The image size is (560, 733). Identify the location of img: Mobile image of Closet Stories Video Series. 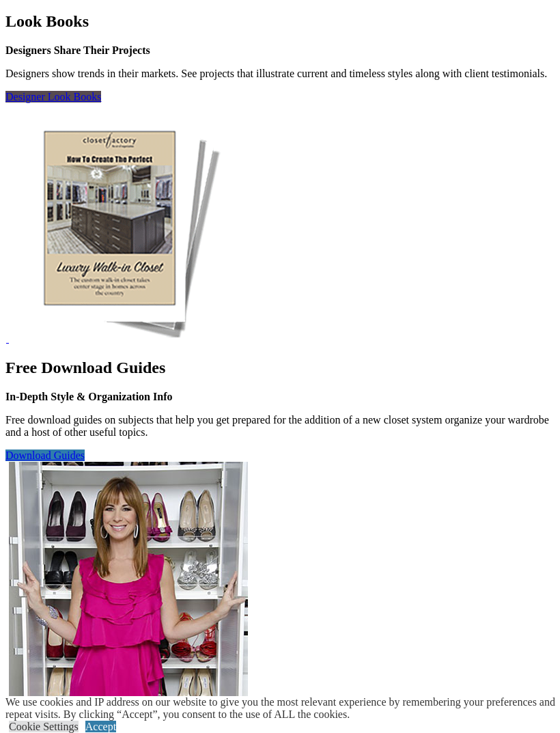
(128, 581).